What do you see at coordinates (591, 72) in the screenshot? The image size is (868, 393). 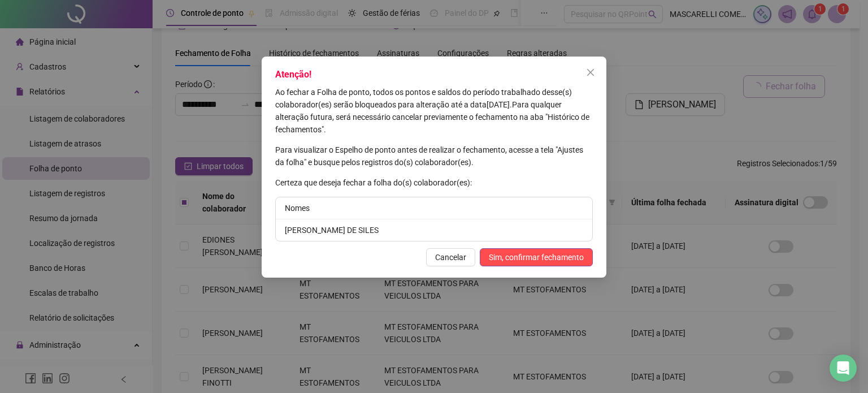 I see `button: Close` at bounding box center [591, 72].